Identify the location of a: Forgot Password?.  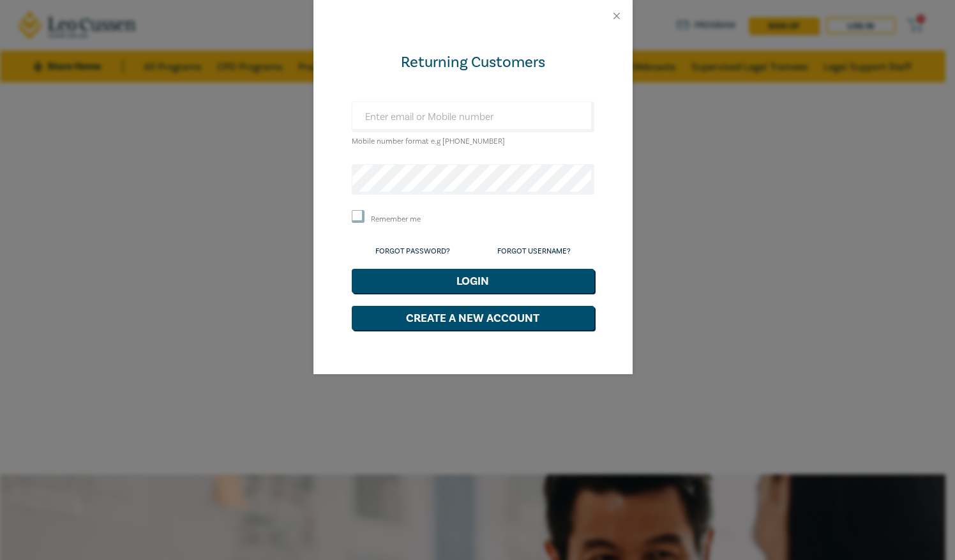
(413, 251).